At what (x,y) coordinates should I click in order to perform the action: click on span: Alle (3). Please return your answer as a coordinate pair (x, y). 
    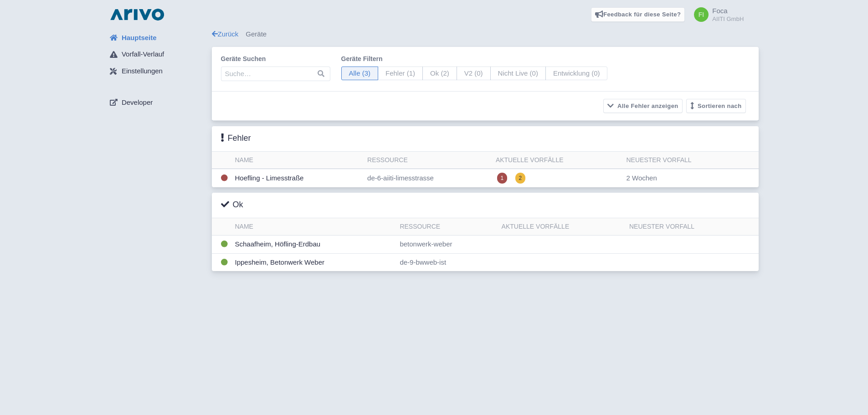
    Looking at the image, I should click on (360, 73).